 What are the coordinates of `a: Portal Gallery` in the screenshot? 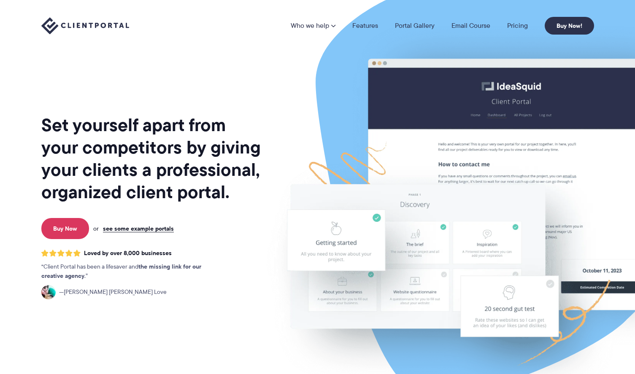 It's located at (415, 26).